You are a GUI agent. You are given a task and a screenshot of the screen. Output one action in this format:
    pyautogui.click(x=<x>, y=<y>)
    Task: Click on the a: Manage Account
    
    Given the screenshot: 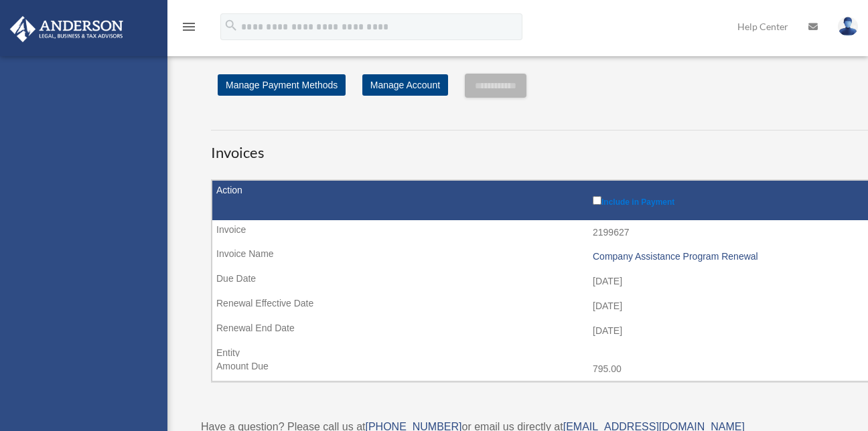 What is the action you would take?
    pyautogui.click(x=406, y=85)
    